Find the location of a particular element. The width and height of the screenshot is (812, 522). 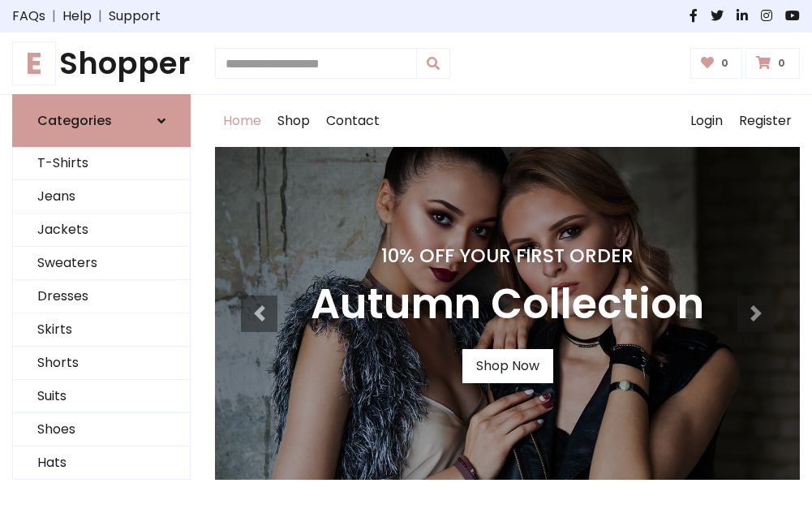

a: FAQs is located at coordinates (28, 16).